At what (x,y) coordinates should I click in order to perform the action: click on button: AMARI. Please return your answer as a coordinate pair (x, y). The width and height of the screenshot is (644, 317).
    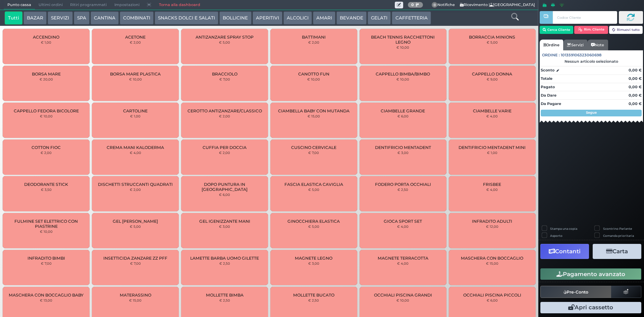
    Looking at the image, I should click on (324, 18).